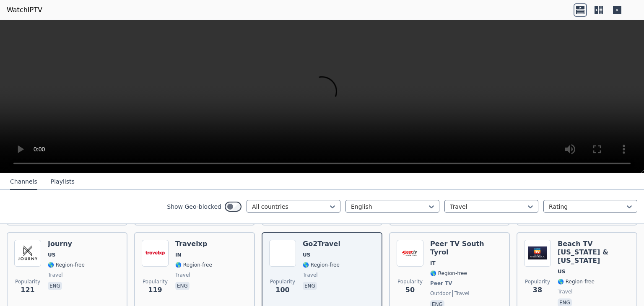 The image size is (644, 306). I want to click on span: 119, so click(155, 290).